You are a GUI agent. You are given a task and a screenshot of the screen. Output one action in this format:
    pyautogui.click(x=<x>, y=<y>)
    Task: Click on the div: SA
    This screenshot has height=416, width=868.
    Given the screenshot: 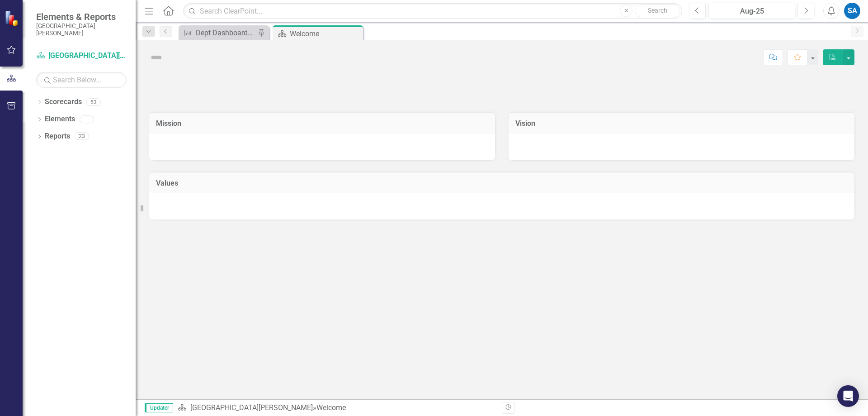 What is the action you would take?
    pyautogui.click(x=852, y=11)
    